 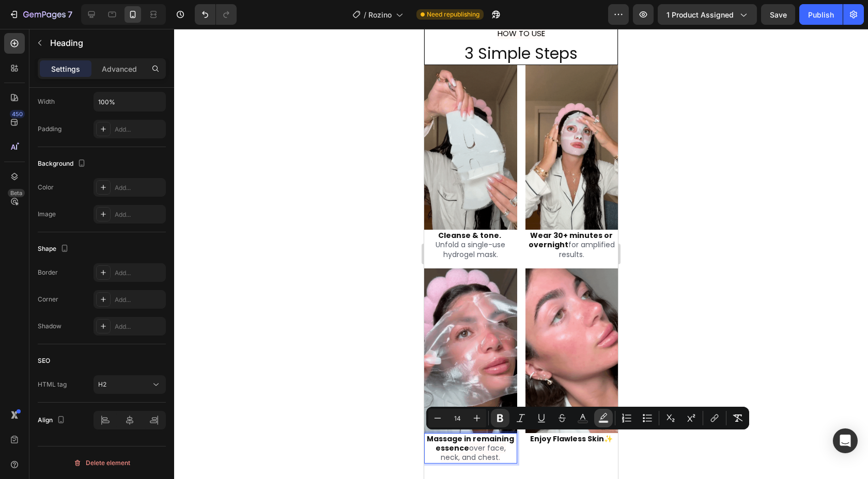 What do you see at coordinates (17, 114) in the screenshot?
I see `div: 450` at bounding box center [17, 114].